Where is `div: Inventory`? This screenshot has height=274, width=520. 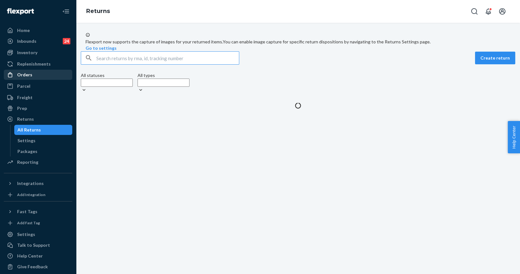
div: Inventory is located at coordinates (27, 53).